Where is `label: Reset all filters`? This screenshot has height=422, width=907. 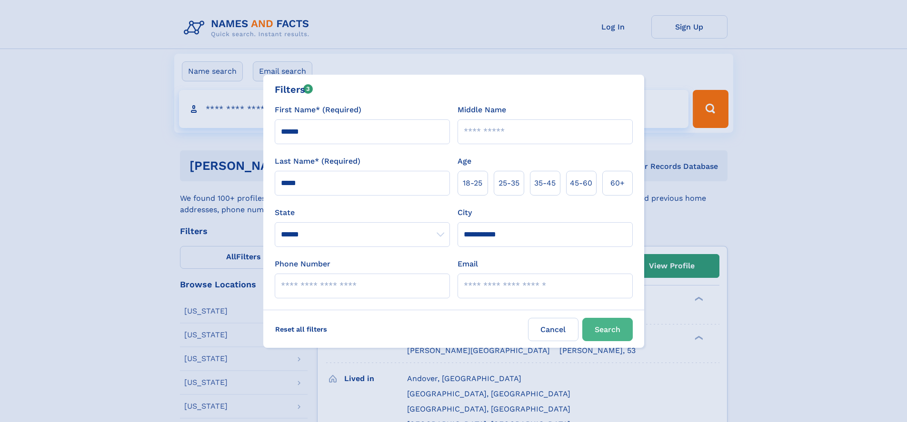
label: Reset all filters is located at coordinates (301, 329).